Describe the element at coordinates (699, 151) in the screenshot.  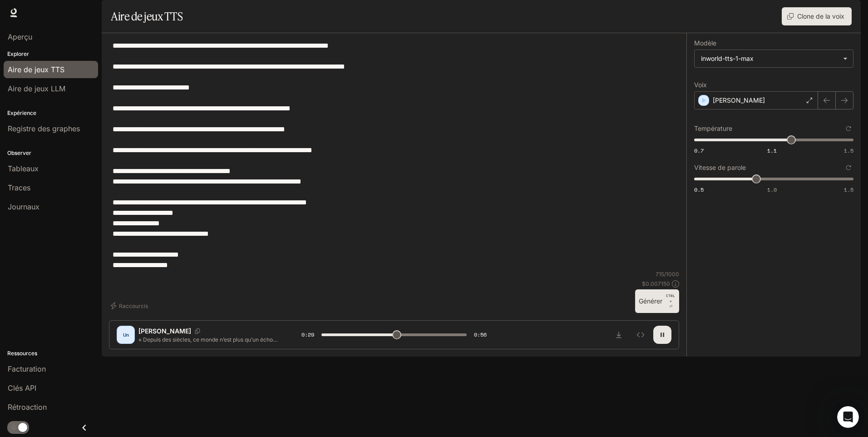
I see `span: 0.7` at that location.